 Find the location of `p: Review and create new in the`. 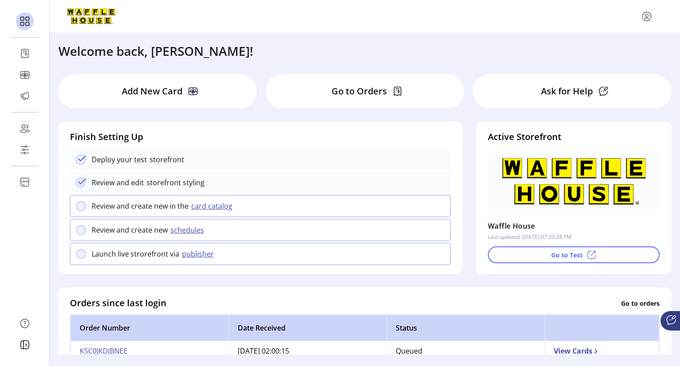

p: Review and create new in the is located at coordinates (140, 206).